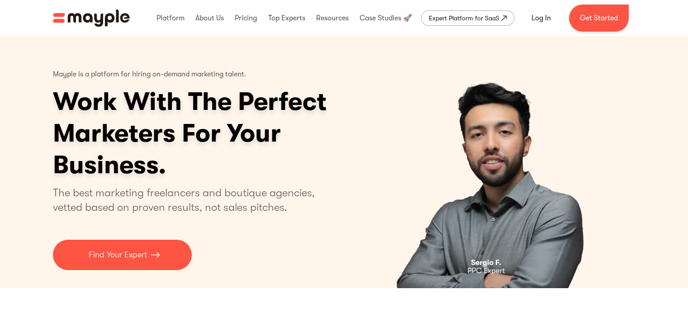 The image size is (688, 318). I want to click on div: Platform, so click(170, 18).